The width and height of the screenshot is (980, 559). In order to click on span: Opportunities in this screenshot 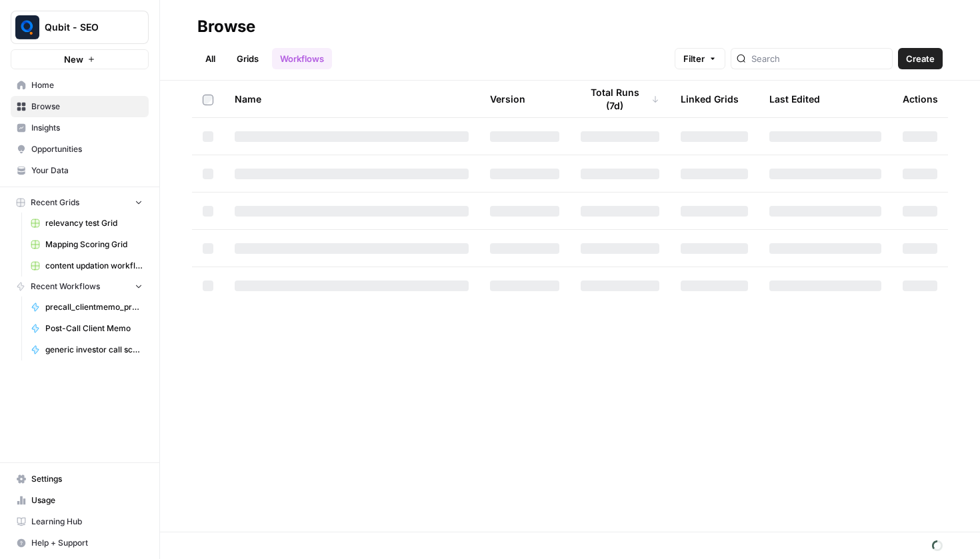, I will do `click(87, 149)`.